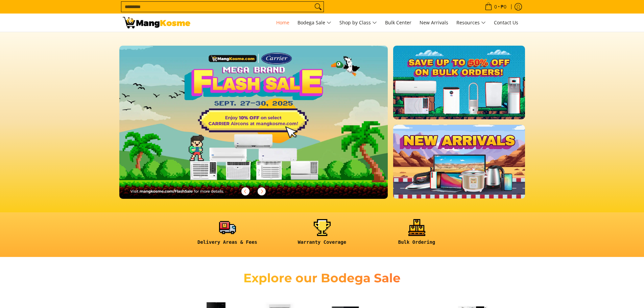 The image size is (644, 308). I want to click on button: Next, so click(262, 192).